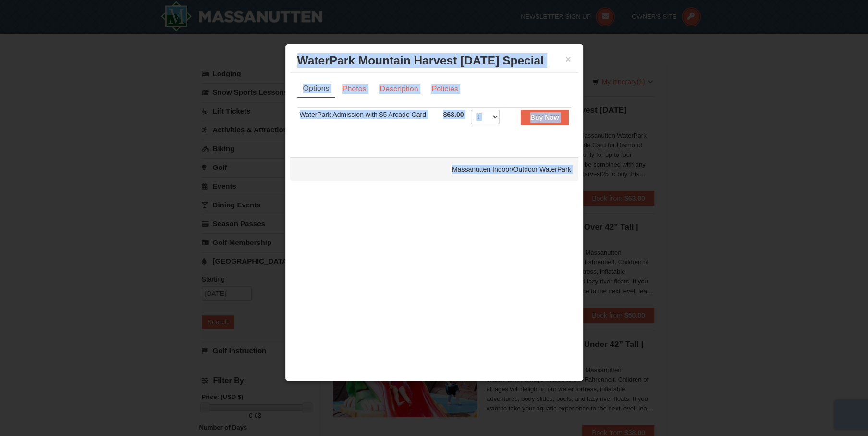  Describe the element at coordinates (316, 89) in the screenshot. I see `a: Options` at that location.